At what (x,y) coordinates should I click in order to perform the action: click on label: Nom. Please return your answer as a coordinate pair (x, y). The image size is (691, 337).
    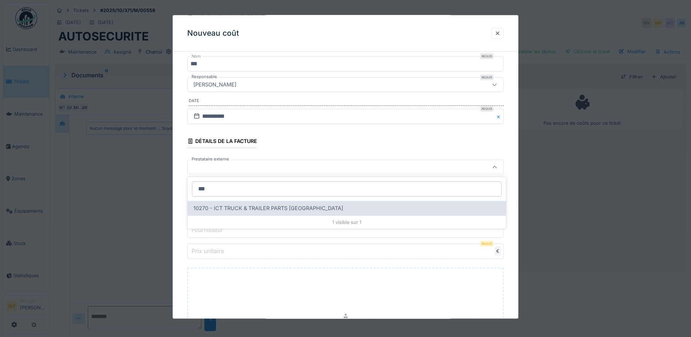
    Looking at the image, I should click on (196, 56).